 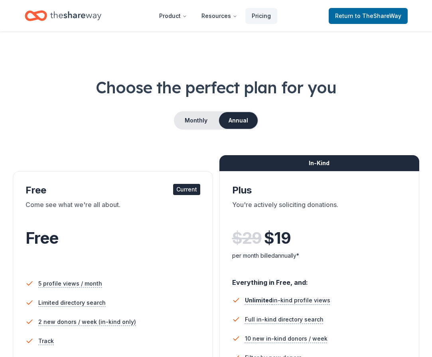 What do you see at coordinates (286, 339) in the screenshot?
I see `span: 10 new in-kind donors / week` at bounding box center [286, 339].